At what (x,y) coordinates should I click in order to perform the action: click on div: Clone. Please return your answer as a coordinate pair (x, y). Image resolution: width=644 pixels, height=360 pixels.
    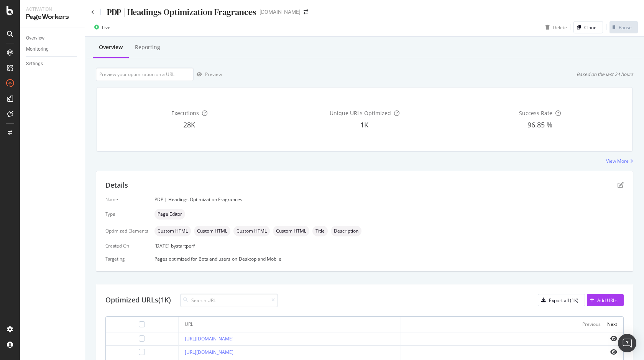
    Looking at the image, I should click on (590, 27).